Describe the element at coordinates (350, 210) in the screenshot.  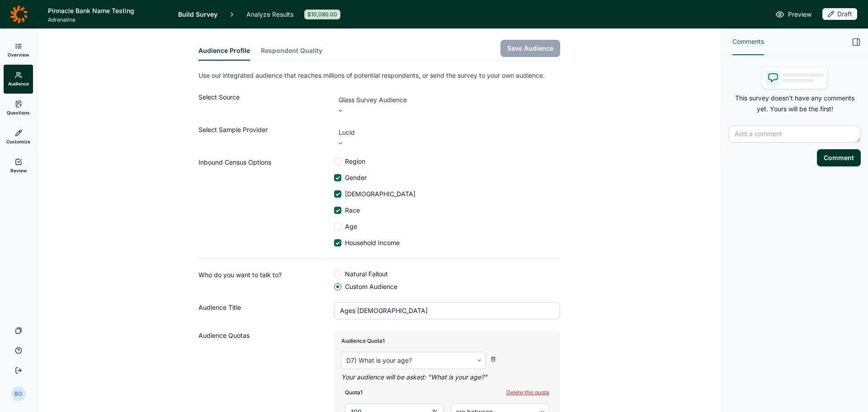
I see `span: Race` at that location.